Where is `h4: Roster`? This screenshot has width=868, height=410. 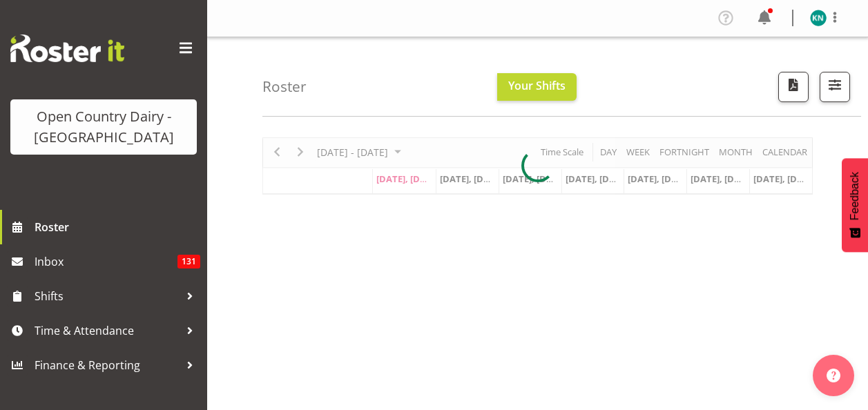 h4: Roster is located at coordinates (285, 86).